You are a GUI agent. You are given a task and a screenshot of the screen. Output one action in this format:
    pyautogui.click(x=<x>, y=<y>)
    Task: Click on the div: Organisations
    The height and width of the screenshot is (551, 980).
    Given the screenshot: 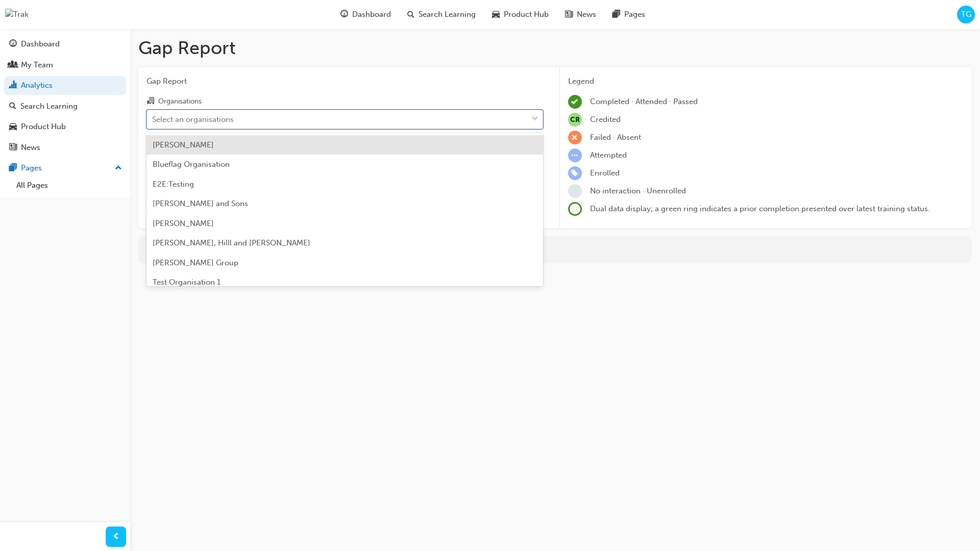 What is the action you would take?
    pyautogui.click(x=180, y=102)
    